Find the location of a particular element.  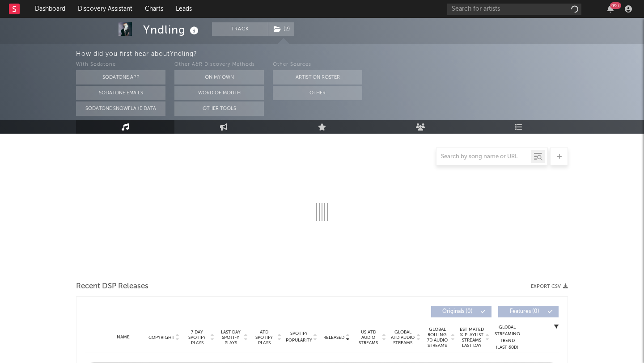

button: Features(0) is located at coordinates (528, 312).